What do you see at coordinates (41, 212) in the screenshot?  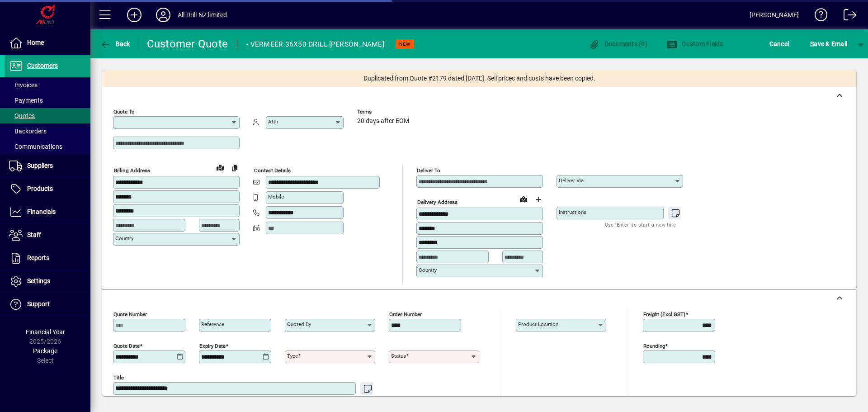 I see `span: Financials` at bounding box center [41, 212].